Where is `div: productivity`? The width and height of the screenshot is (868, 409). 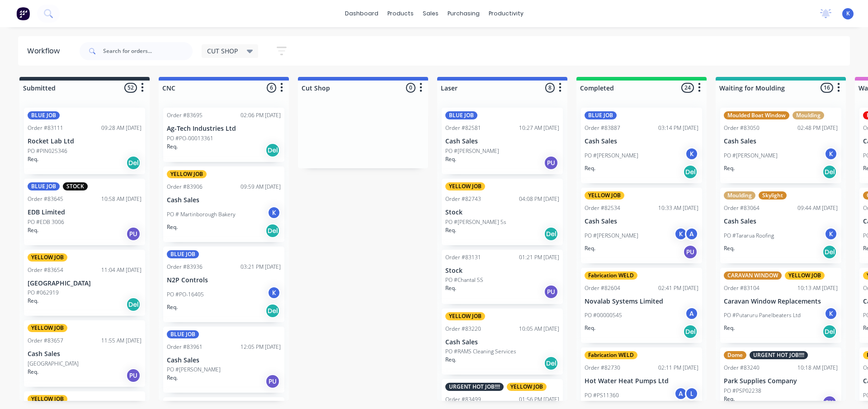
div: productivity is located at coordinates (506, 13).